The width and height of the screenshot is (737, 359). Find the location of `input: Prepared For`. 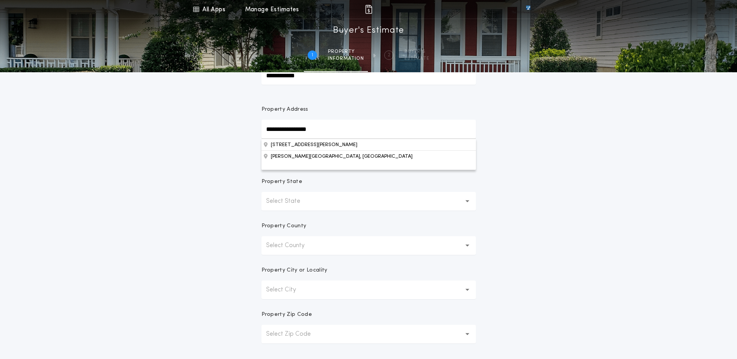

input: Prepared For is located at coordinates (369, 75).